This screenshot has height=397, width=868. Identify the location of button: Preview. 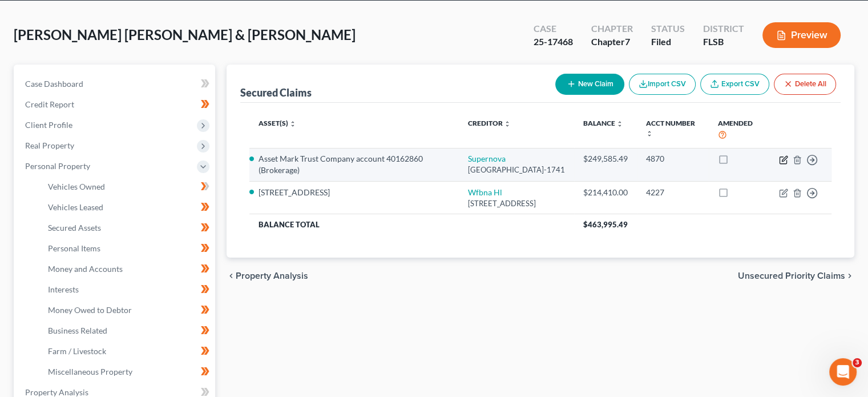
(801, 35).